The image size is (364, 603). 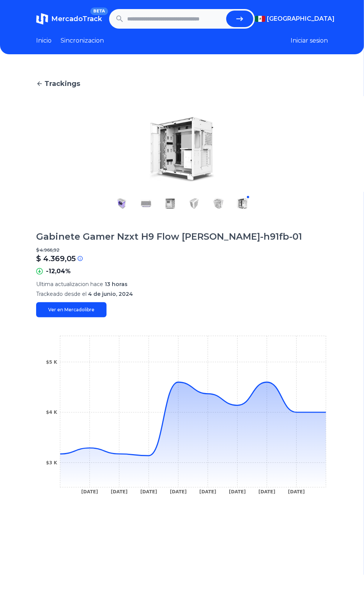 What do you see at coordinates (42, 19) in the screenshot?
I see `img: MercadoTrack` at bounding box center [42, 19].